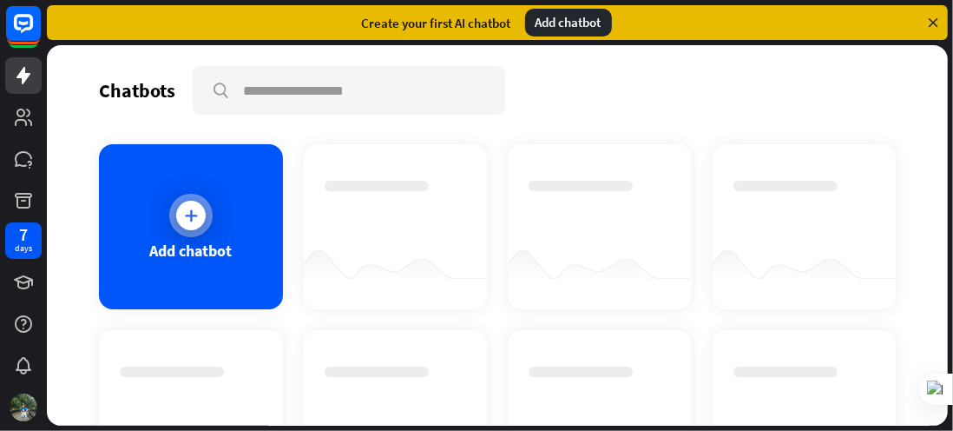  I want to click on div: 7, so click(23, 234).